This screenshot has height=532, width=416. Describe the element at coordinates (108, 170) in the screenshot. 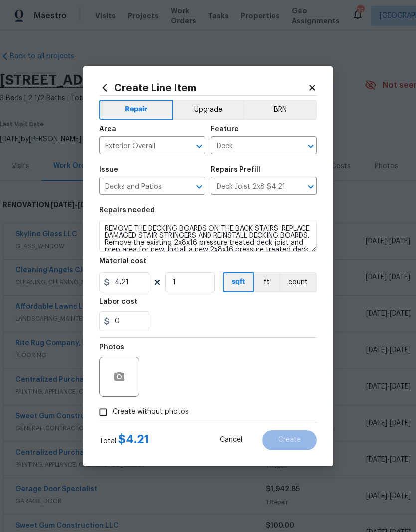

I see `h5: Issue` at that location.